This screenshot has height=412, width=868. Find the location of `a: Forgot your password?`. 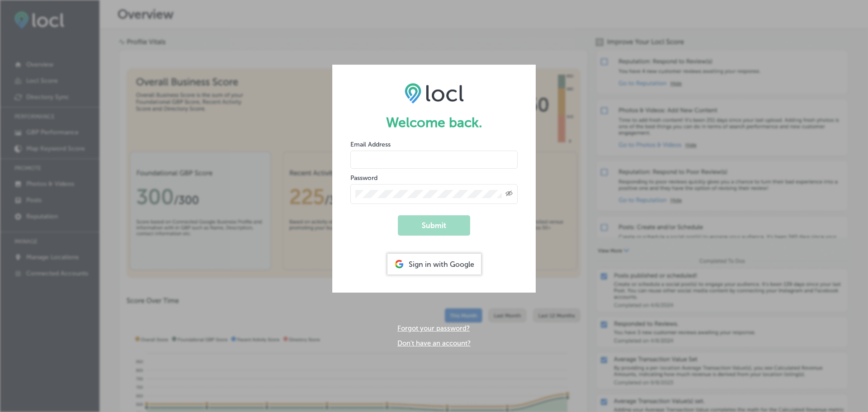

a: Forgot your password? is located at coordinates (434, 328).